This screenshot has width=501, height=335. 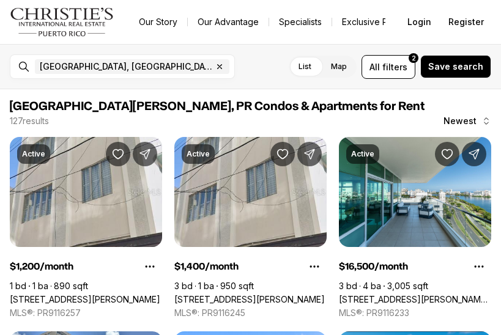 I want to click on label: List, so click(x=305, y=67).